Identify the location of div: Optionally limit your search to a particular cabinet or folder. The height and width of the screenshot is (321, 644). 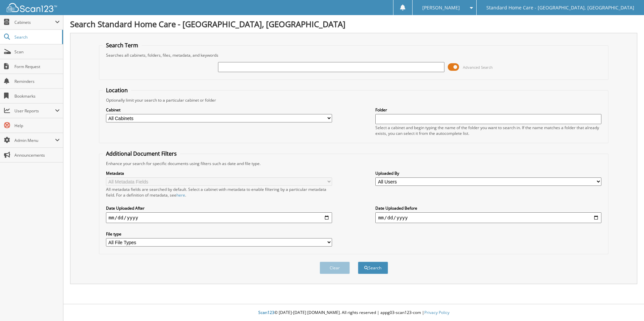
(354, 100).